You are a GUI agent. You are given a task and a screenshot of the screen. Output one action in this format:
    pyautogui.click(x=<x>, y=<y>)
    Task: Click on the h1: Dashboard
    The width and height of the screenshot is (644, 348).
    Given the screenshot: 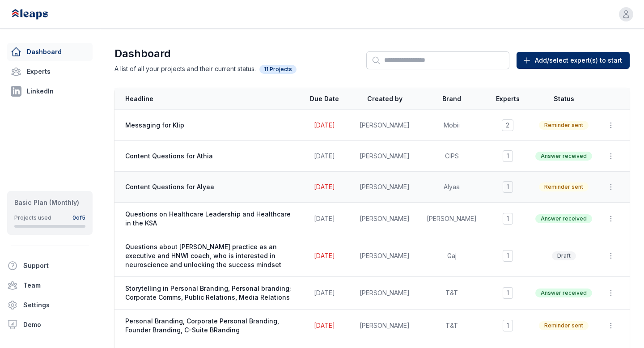 What is the action you would take?
    pyautogui.click(x=226, y=54)
    